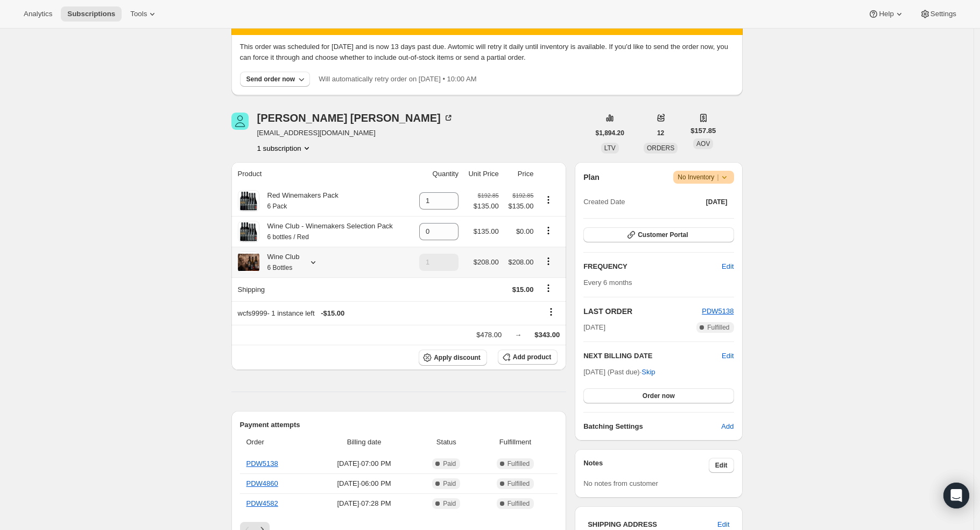 Image resolution: width=980 pixels, height=530 pixels. Describe the element at coordinates (610, 133) in the screenshot. I see `span: $1,894.20` at that location.